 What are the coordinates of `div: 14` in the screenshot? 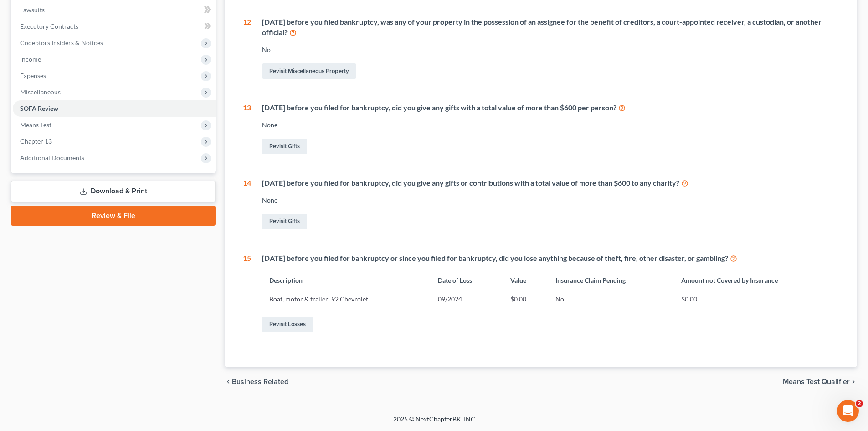 It's located at (247, 204).